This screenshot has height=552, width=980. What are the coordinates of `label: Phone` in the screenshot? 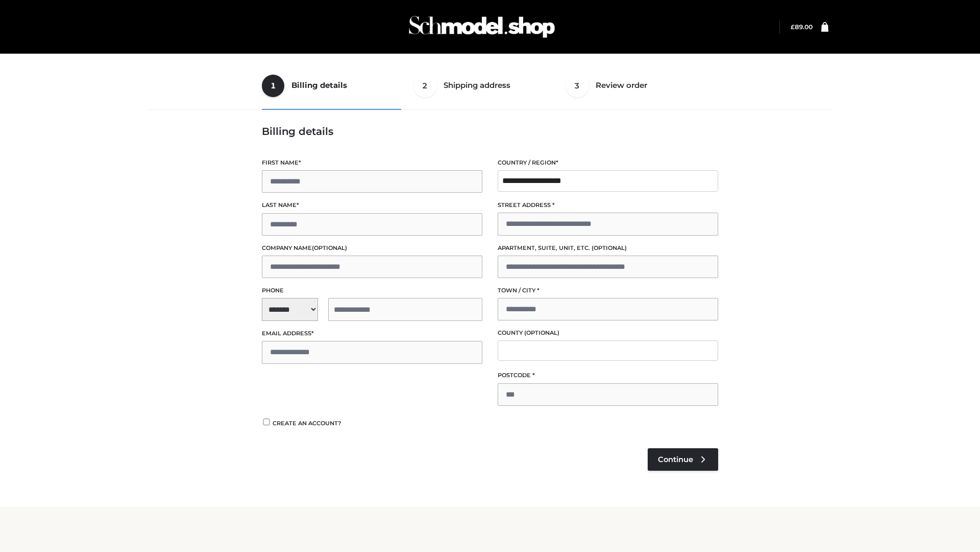 It's located at (372, 291).